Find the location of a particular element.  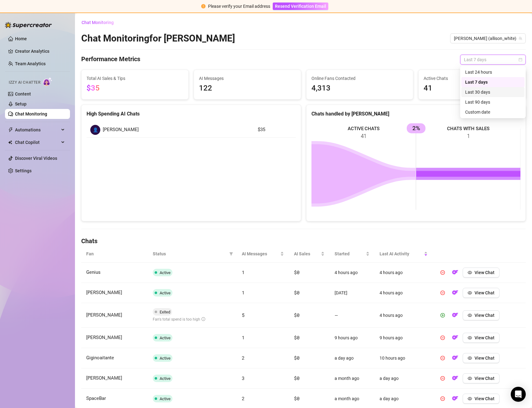

a: Content is located at coordinates (23, 94).